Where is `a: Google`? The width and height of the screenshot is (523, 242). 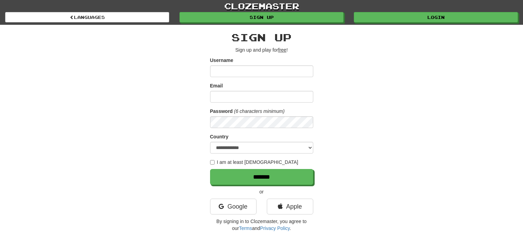
a: Google is located at coordinates (233, 206).